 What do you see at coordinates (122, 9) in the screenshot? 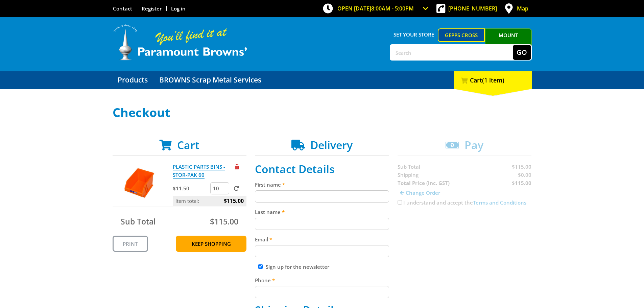
I see `a: Go to the Contact page` at bounding box center [122, 9].